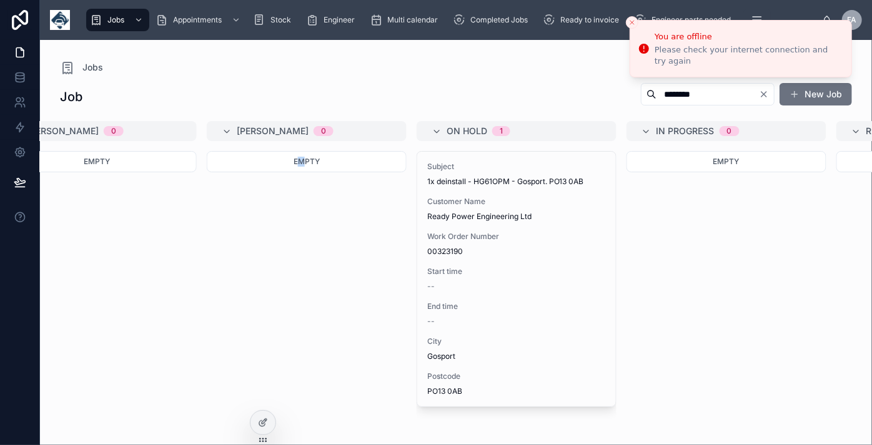 The image size is (872, 445). What do you see at coordinates (199, 20) in the screenshot?
I see `a: Appointments` at bounding box center [199, 20].